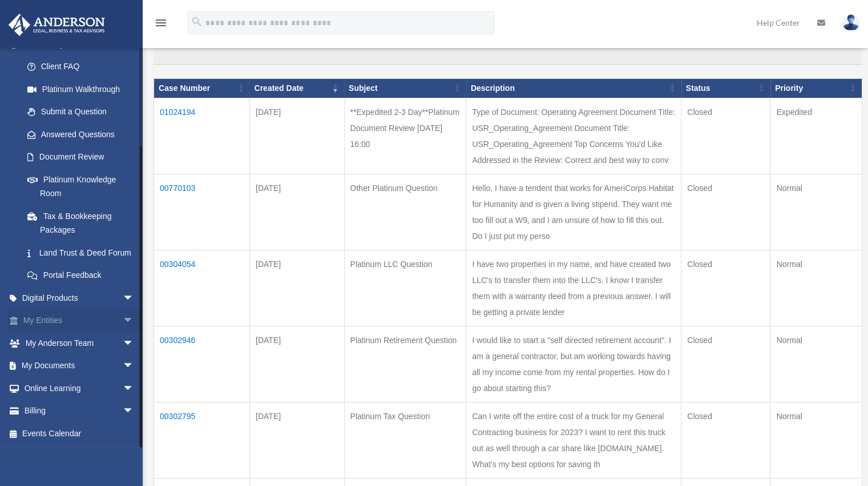 The height and width of the screenshot is (486, 868). What do you see at coordinates (80, 298) in the screenshot?
I see `a: Digital Productsarrow_drop_down` at bounding box center [80, 298].